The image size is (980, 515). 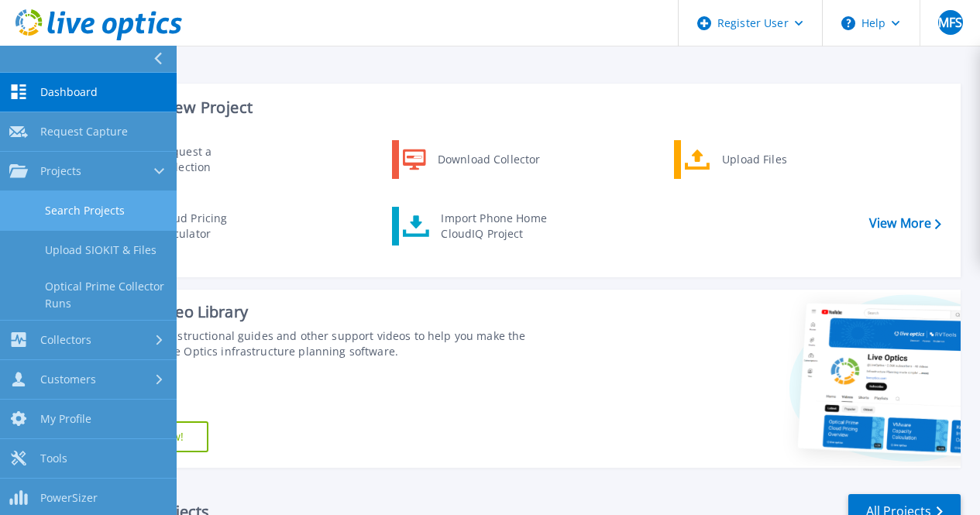 I want to click on span: Tools, so click(x=53, y=458).